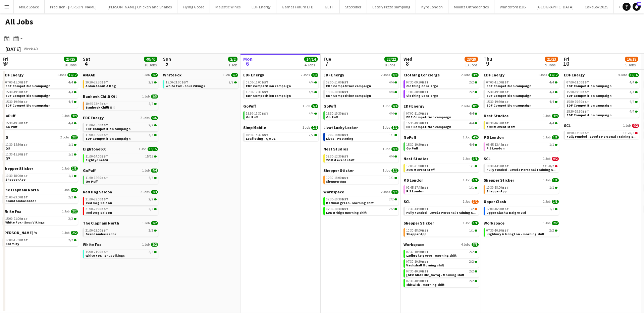 This screenshot has height=316, width=644. I want to click on button: Flying Goose, so click(193, 7).